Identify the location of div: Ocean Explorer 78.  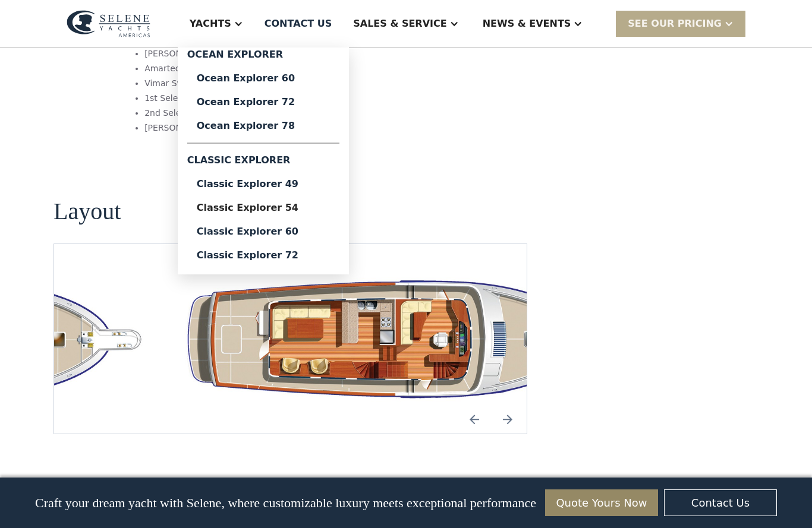
(263, 126).